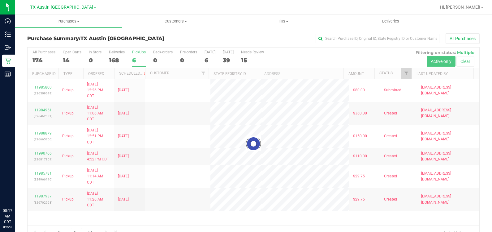 The image size is (492, 232). Describe the element at coordinates (8, 74) in the screenshot. I see `inline-svg: Reports` at that location.